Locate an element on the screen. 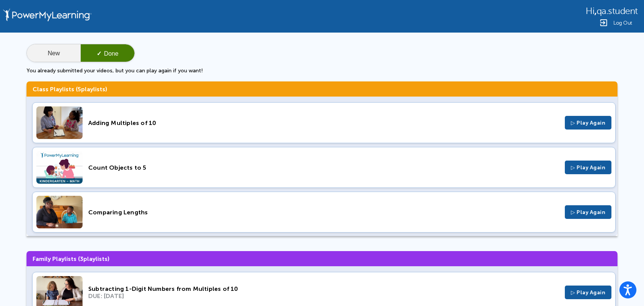 This screenshot has width=644, height=306. h3: Class Playlists ( playlists) is located at coordinates (322, 89).